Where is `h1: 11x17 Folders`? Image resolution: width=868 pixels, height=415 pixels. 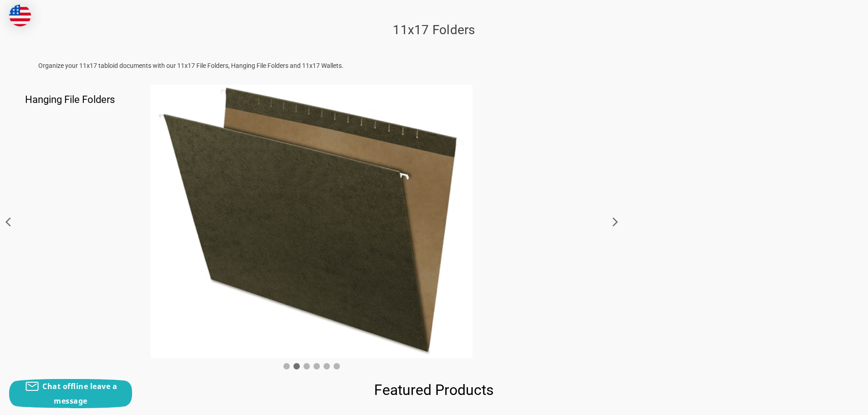
h1: 11x17 Folders is located at coordinates (434, 30).